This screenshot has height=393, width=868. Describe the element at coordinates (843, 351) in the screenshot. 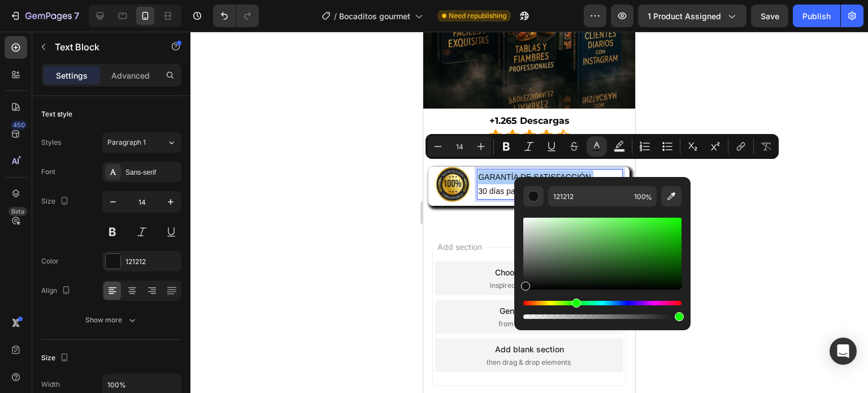

I see `div: Open Intercom Messenger` at that location.